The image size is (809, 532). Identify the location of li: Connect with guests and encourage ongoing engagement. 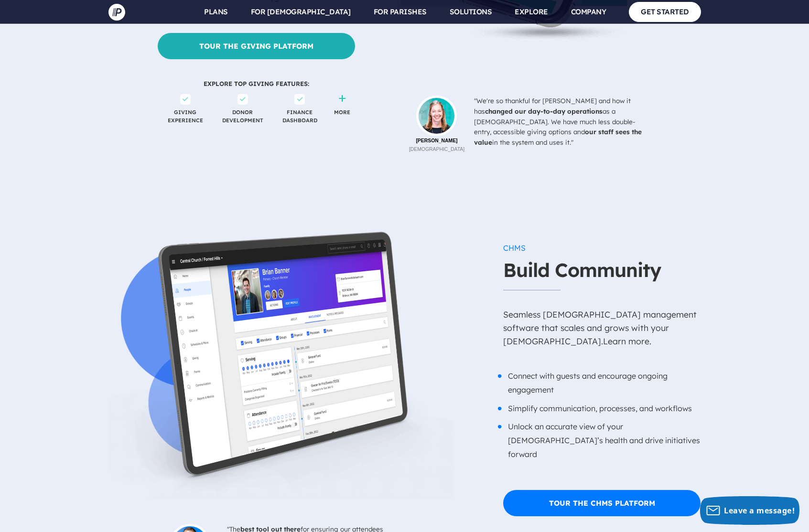
(602, 381).